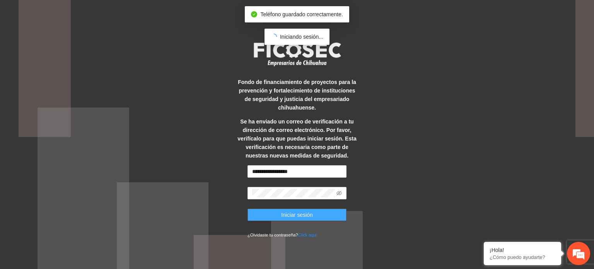 This screenshot has width=594, height=269. I want to click on span: loading, so click(274, 37).